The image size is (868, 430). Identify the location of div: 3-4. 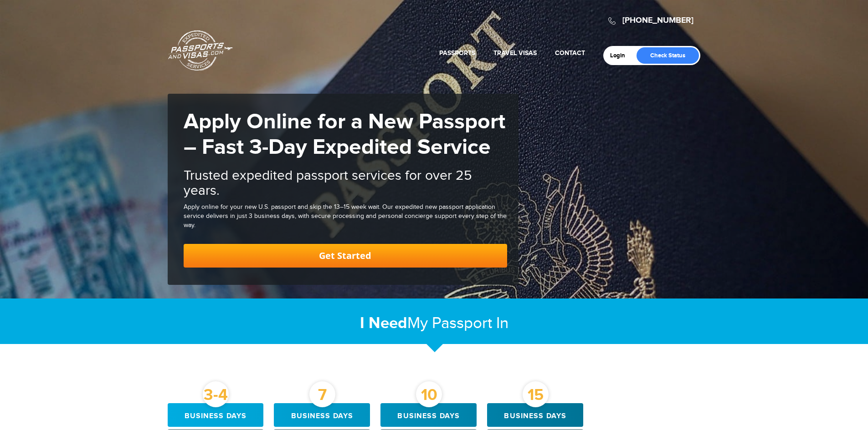
(215, 394).